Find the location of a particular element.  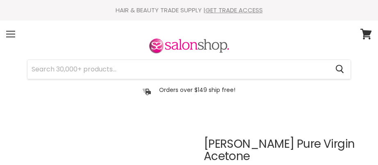

form: Product is located at coordinates (189, 69).